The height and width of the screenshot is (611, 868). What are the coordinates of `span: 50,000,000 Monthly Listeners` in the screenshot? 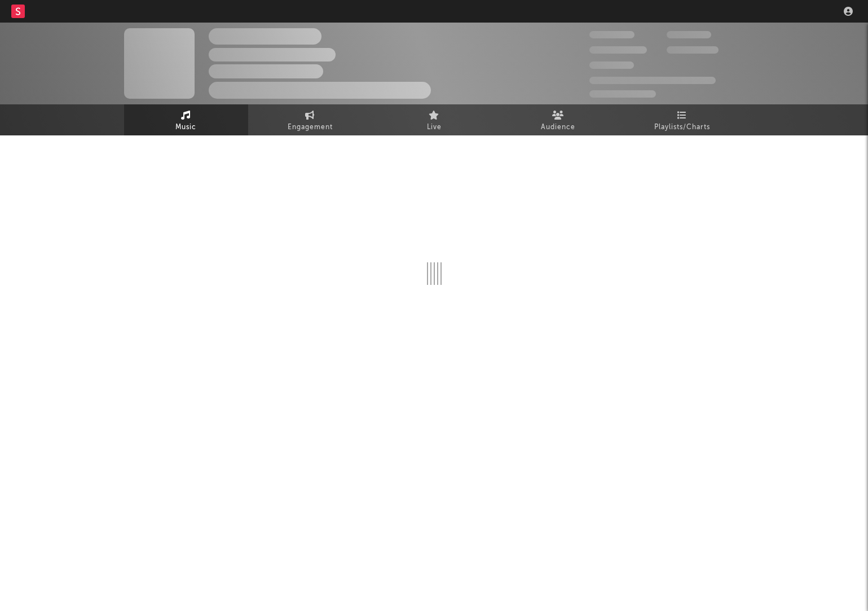 It's located at (653, 80).